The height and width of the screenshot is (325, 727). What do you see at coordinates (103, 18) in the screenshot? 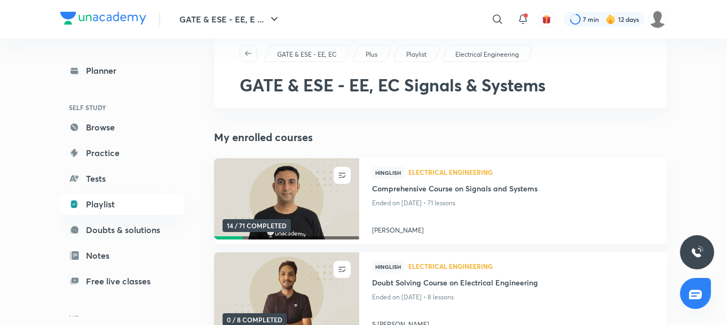
I see `img: Company Logo` at bounding box center [103, 18].